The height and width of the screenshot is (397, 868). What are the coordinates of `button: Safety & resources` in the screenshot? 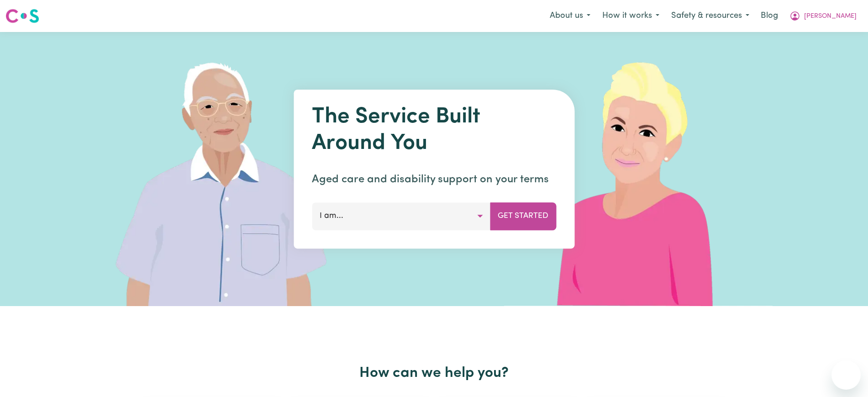 It's located at (710, 16).